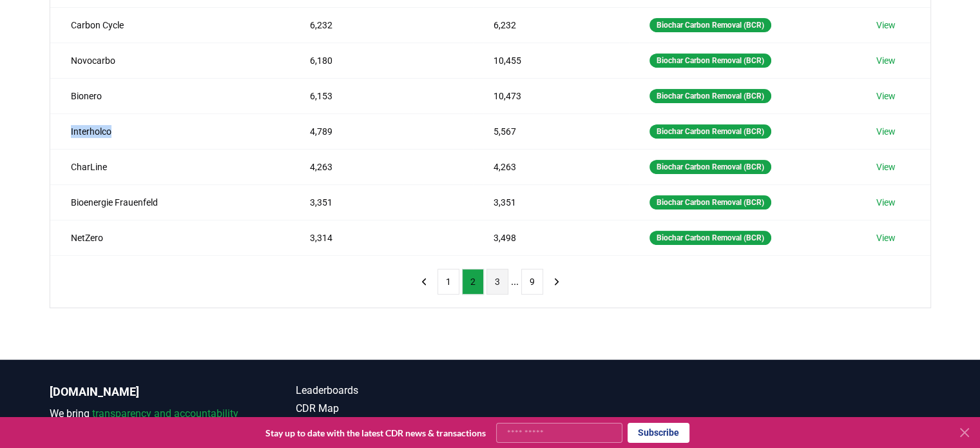 This screenshot has width=980, height=448. What do you see at coordinates (532, 282) in the screenshot?
I see `button: 9` at bounding box center [532, 282].